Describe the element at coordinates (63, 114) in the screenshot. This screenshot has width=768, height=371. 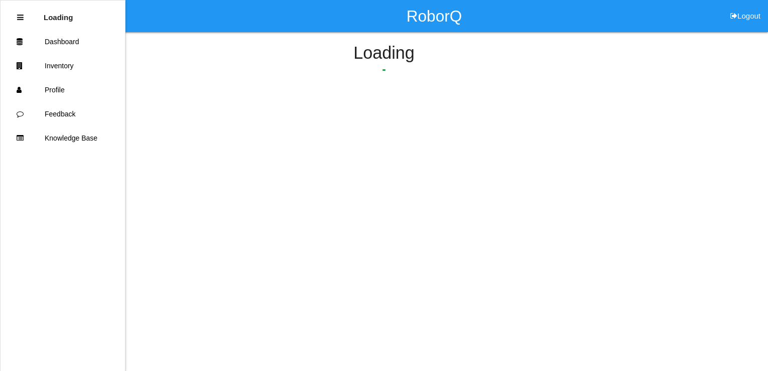
I see `a: Feedback` at that location.